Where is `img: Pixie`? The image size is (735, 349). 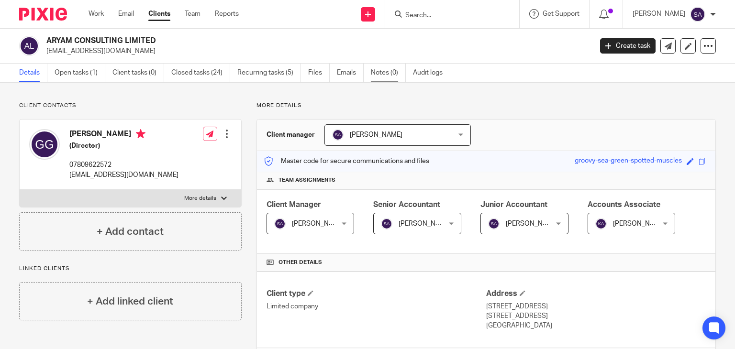 img: Pixie is located at coordinates (43, 14).